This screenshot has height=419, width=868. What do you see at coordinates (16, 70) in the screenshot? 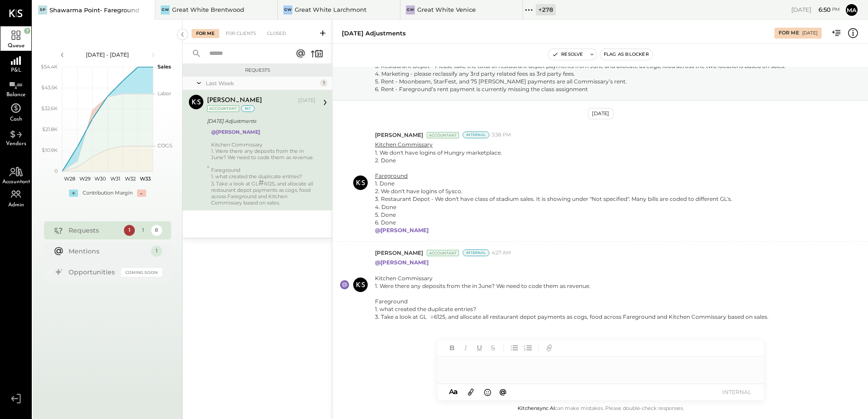
I see `span: P&L` at bounding box center [16, 70].